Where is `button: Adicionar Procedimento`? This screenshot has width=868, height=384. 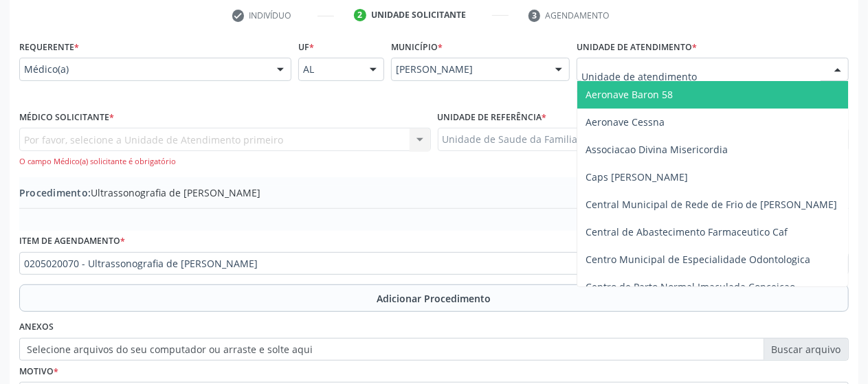
button: Adicionar Procedimento is located at coordinates (434, 298).